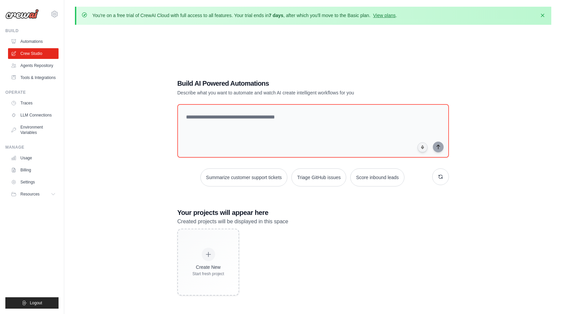  What do you see at coordinates (440, 177) in the screenshot?
I see `button: Get new suggestions` at bounding box center [440, 177].